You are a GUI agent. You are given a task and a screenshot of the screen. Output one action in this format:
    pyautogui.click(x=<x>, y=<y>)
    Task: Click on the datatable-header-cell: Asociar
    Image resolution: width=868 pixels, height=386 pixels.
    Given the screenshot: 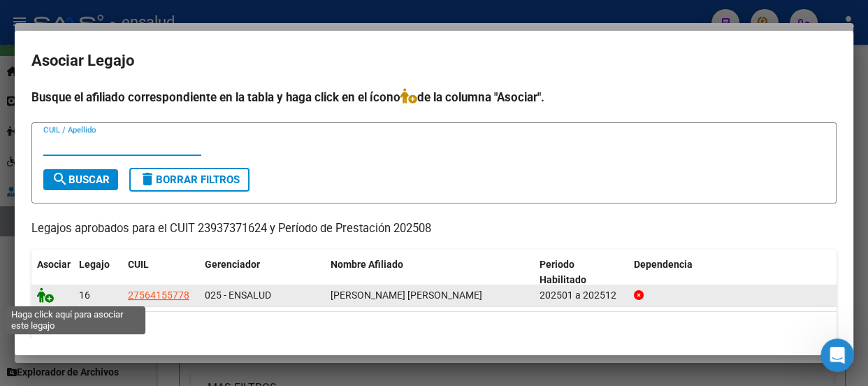 What is the action you would take?
    pyautogui.click(x=52, y=273)
    